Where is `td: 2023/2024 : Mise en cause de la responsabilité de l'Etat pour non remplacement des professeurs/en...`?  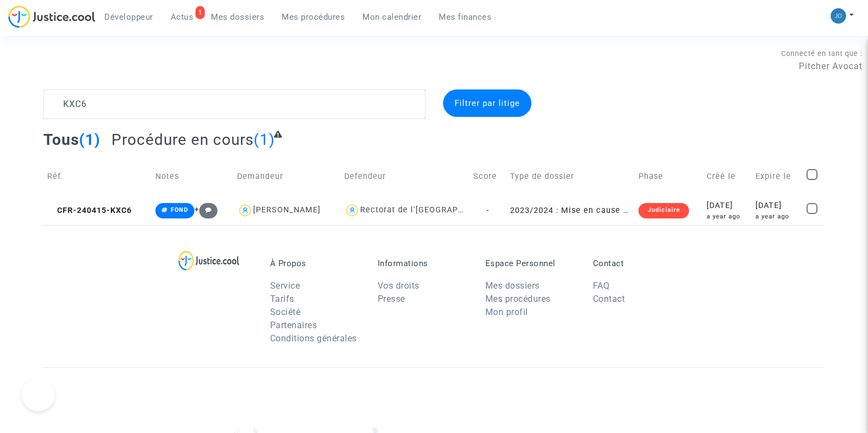 td: 2023/2024 : Mise en cause de la responsabilité de l'Etat pour non remplacement des professeurs/en... is located at coordinates (571, 211).